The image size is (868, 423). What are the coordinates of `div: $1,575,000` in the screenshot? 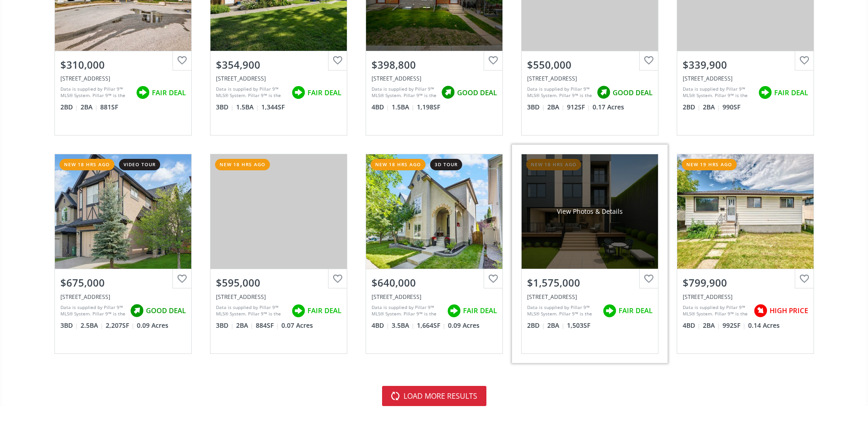 It's located at (590, 282).